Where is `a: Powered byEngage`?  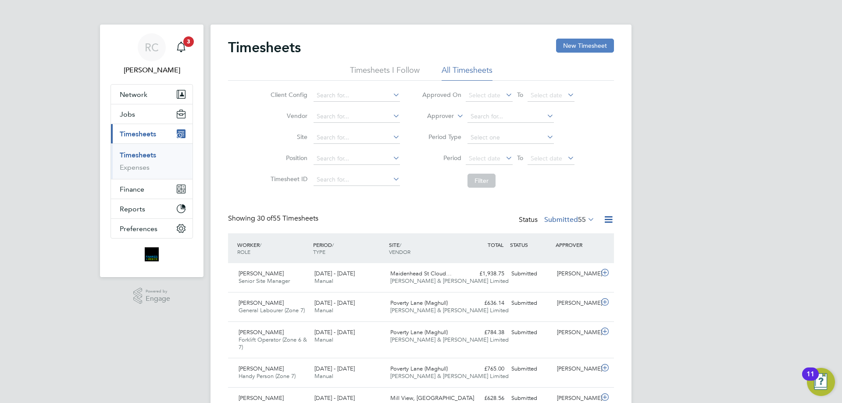
a: Powered byEngage is located at coordinates (152, 296).